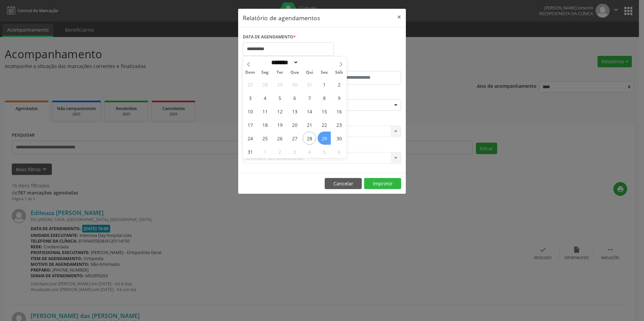  Describe the element at coordinates (280, 152) in the screenshot. I see `span: Setembro 2, 2025` at that location.